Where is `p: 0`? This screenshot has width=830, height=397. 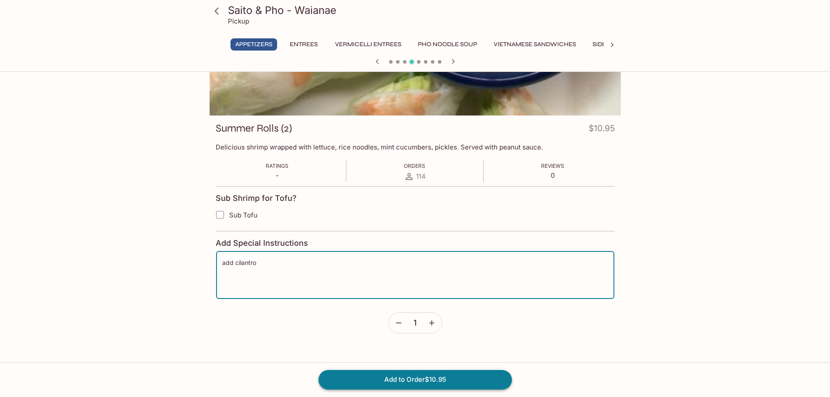
p: 0 is located at coordinates (553, 175).